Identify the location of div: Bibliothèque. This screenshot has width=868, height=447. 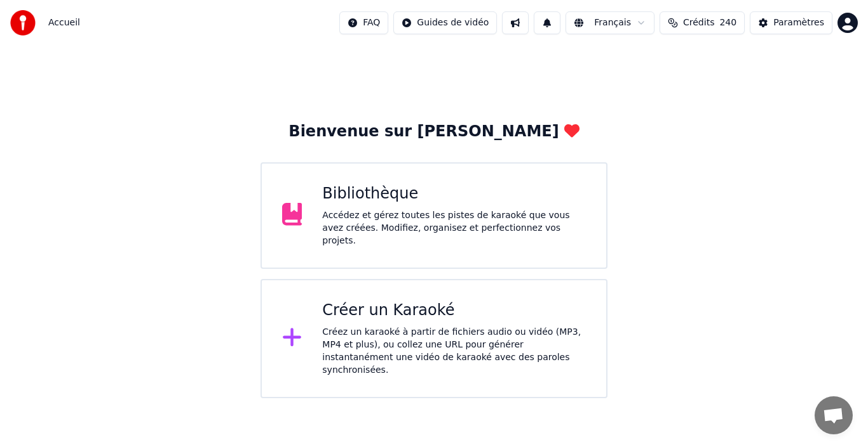
(454, 194).